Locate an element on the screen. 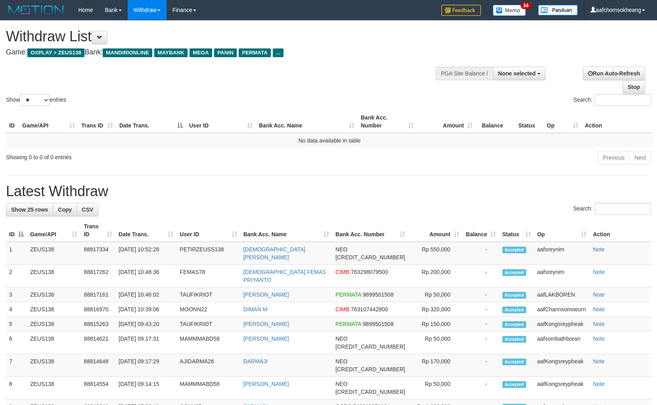 The image size is (657, 405). th: Game/API: activate to sort column ascending is located at coordinates (54, 230).